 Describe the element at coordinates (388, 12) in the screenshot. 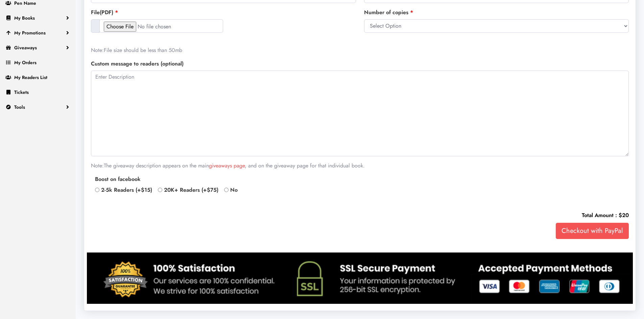

I see `label: Number of copies` at that location.